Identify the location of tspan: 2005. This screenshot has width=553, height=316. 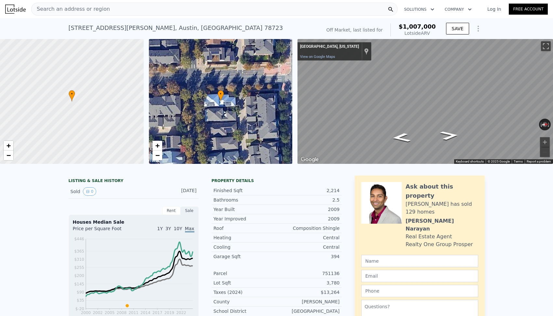
(109, 313).